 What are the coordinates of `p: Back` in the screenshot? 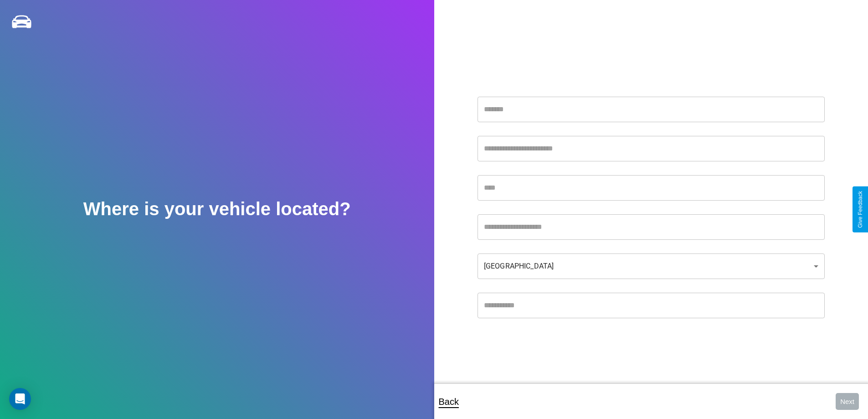 It's located at (448, 402).